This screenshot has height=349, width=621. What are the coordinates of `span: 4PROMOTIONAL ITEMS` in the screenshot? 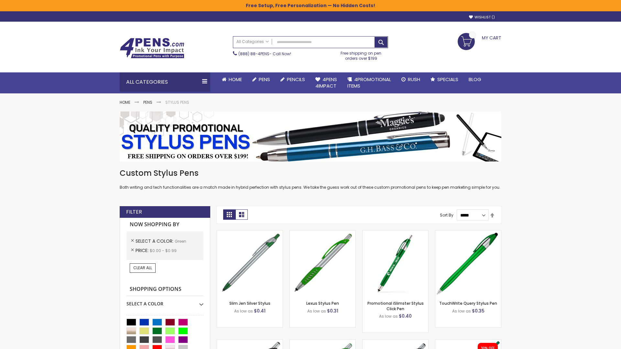 It's located at (369, 82).